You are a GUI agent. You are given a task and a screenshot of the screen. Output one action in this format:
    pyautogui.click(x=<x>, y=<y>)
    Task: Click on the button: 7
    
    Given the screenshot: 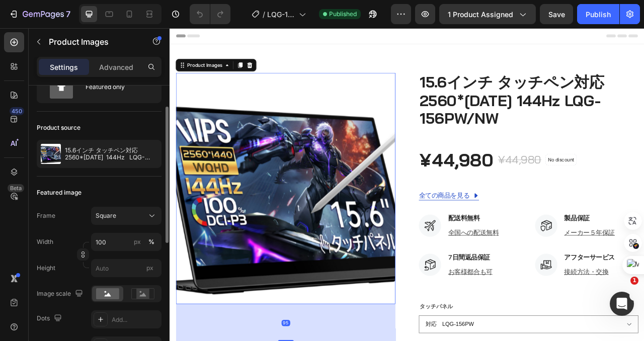 What is the action you would take?
    pyautogui.click(x=39, y=14)
    